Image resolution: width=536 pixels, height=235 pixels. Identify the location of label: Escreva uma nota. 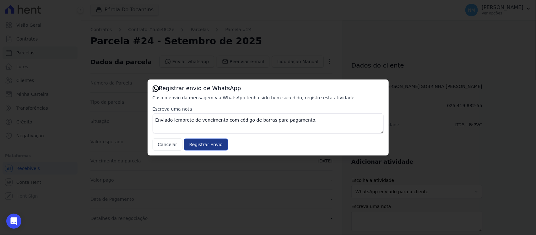
(268, 109).